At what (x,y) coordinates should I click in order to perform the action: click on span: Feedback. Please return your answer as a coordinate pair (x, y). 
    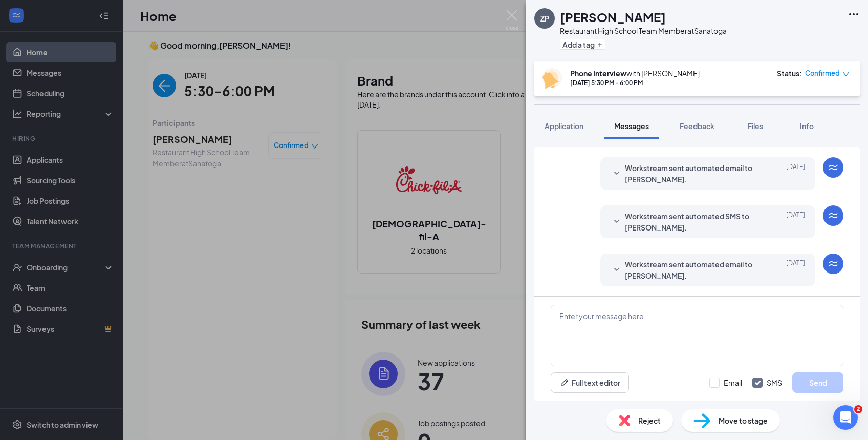
    Looking at the image, I should click on (697, 126).